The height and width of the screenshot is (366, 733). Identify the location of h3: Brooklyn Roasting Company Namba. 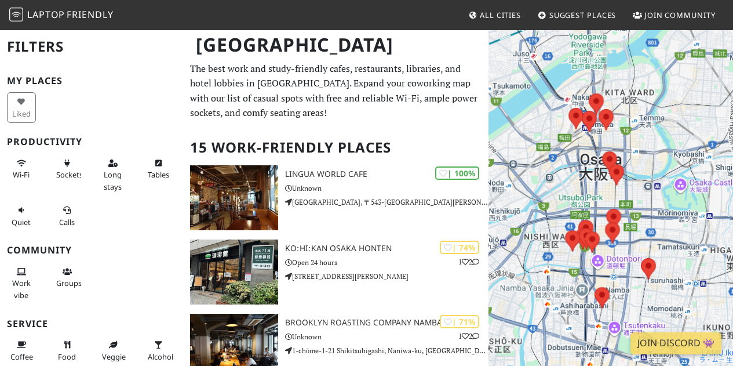
(386, 322).